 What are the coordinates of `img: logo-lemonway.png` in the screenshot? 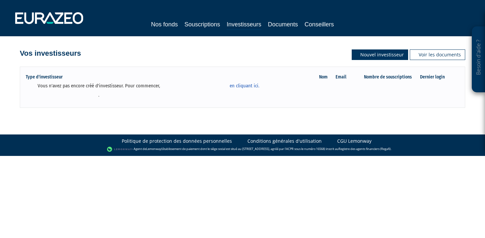 It's located at (120, 150).